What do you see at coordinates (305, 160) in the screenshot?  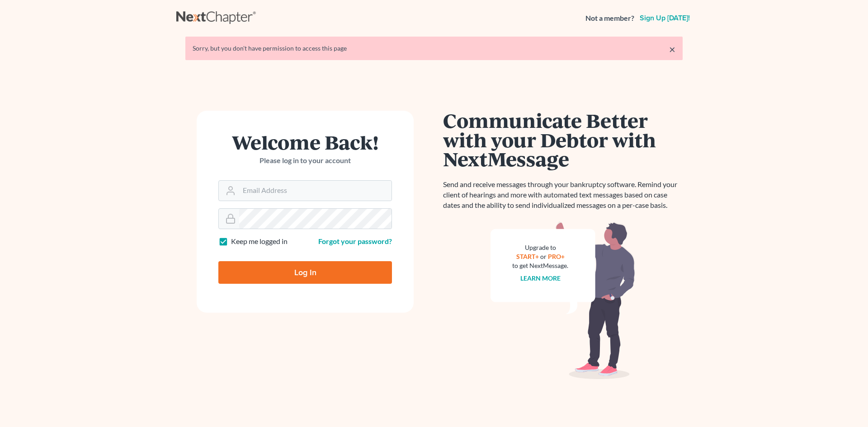 I see `p: Please log in to your account` at bounding box center [305, 160].